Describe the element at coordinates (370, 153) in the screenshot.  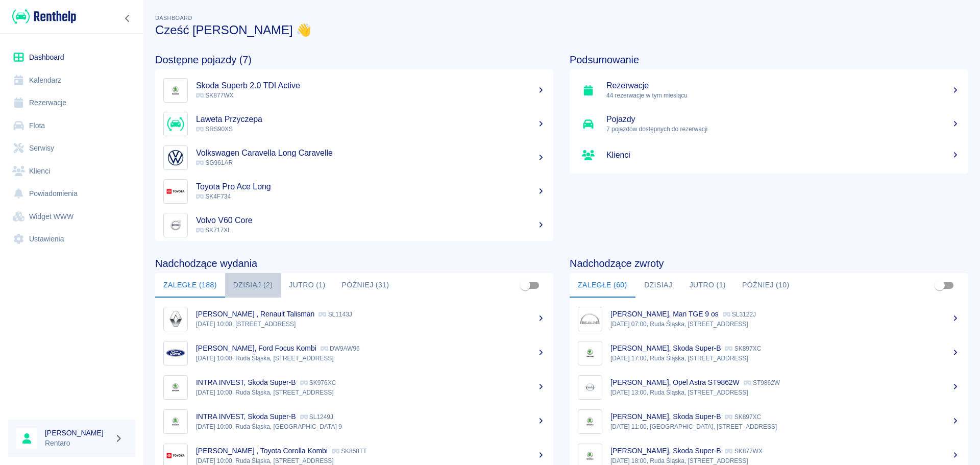
I see `h5: Volkswagen Caravella Long Caravelle` at that location.